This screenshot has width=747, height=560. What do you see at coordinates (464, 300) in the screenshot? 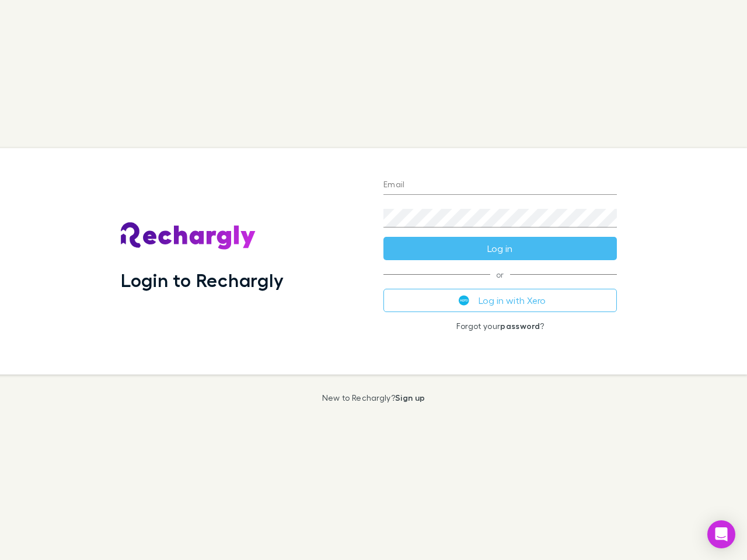
I see `img: Xero's logo` at bounding box center [464, 300].